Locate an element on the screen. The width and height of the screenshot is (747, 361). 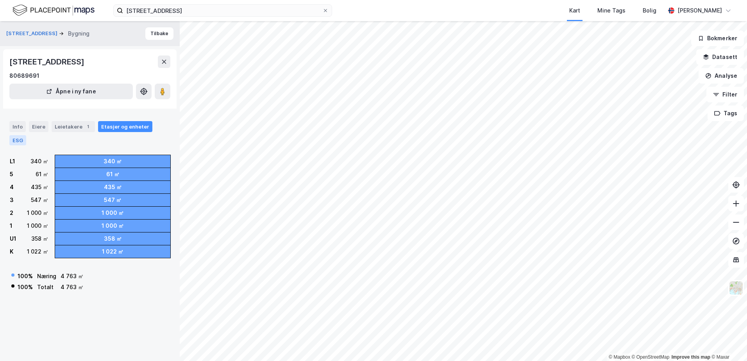
a: Improve this map is located at coordinates (691, 357).